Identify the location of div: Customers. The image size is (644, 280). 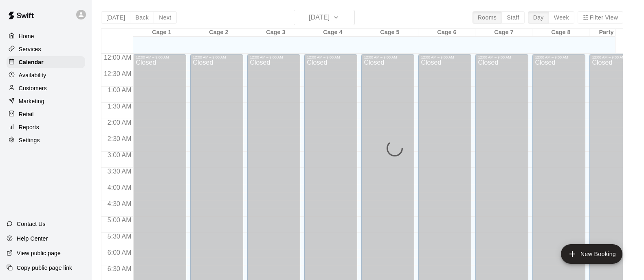
(46, 88).